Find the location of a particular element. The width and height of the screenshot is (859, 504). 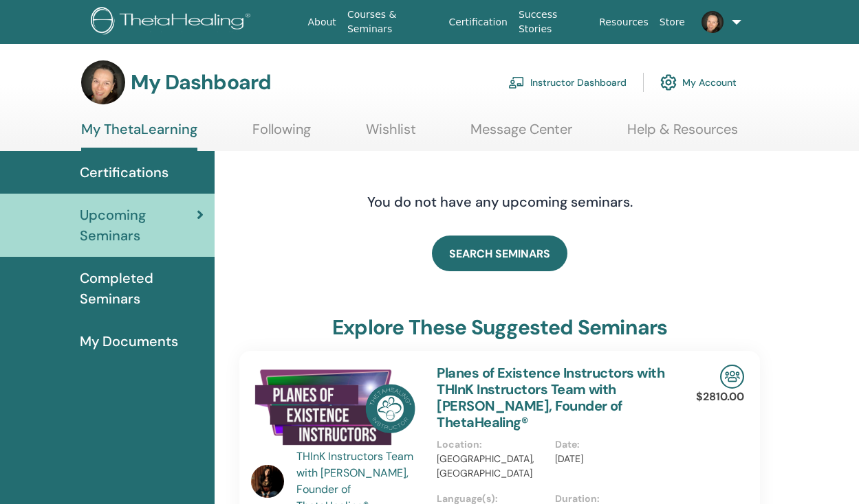

a: Resources is located at coordinates (623, 22).